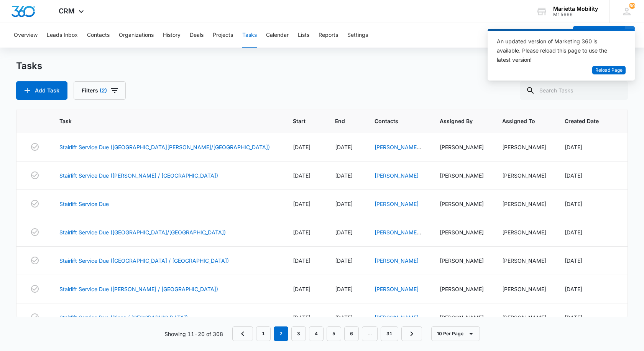 Image resolution: width=644 pixels, height=351 pixels. Describe the element at coordinates (103, 90) in the screenshot. I see `span: (2)` at that location.